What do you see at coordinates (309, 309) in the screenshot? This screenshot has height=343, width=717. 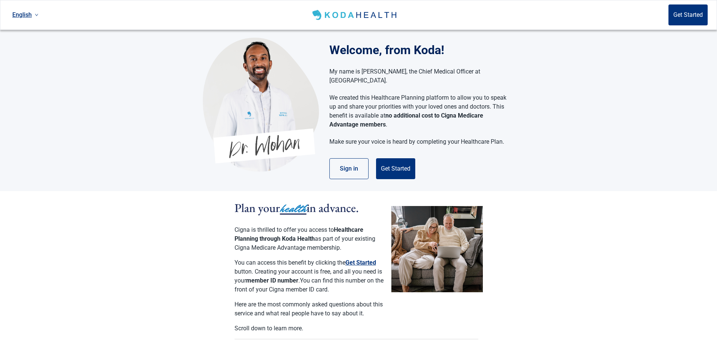 I see `p: Here are the most commonly asked questions about this service and what real people have to say ab...` at bounding box center [309, 309].